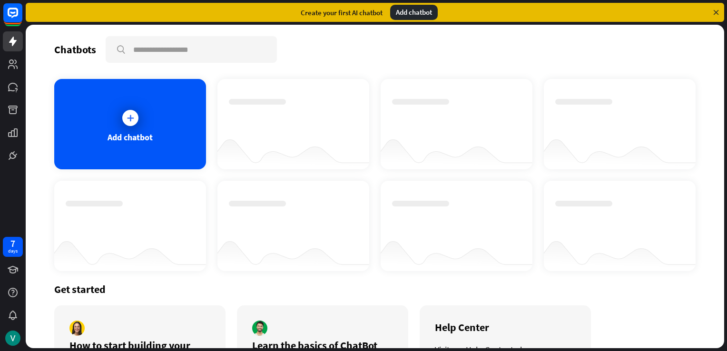 This screenshot has width=727, height=351. What do you see at coordinates (375, 289) in the screenshot?
I see `div: Get started` at bounding box center [375, 289].